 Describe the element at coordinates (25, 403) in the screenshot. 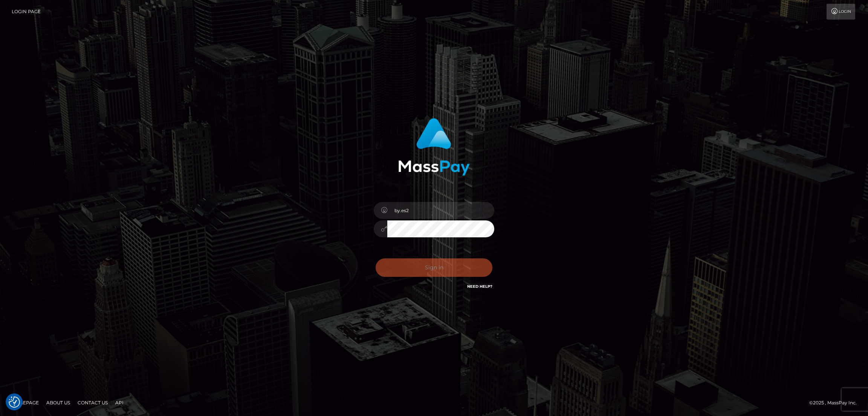

I see `a: Homepage` at that location.